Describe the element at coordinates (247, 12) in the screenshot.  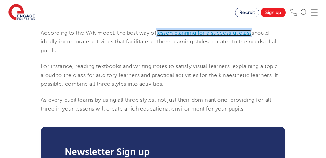
I see `span: Recruit` at that location.